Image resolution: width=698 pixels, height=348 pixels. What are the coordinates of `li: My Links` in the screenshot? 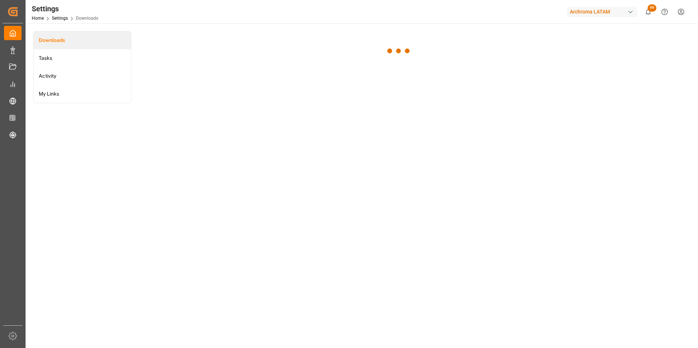 It's located at (82, 94).